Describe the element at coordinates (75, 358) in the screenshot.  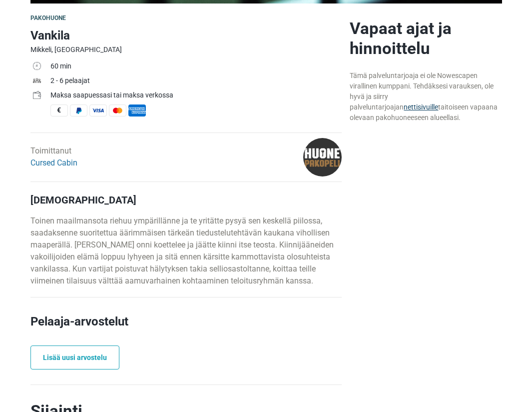
I see `a: Lisää uusi arvostelu` at that location.